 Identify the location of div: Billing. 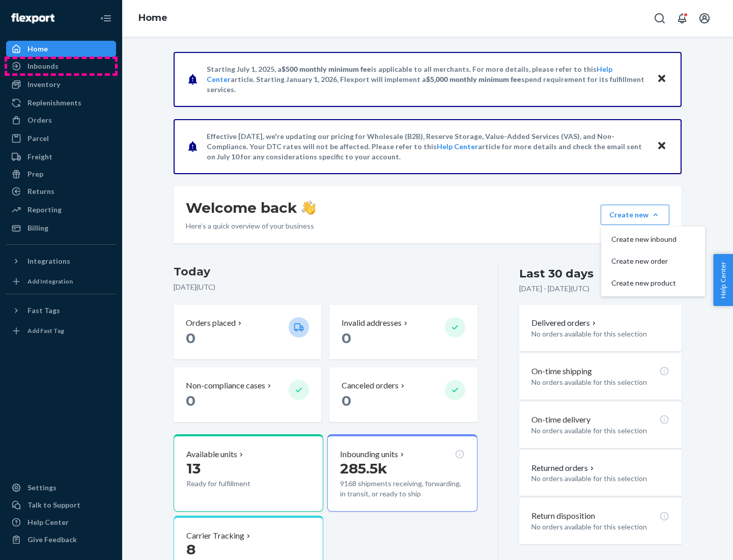
(37, 228).